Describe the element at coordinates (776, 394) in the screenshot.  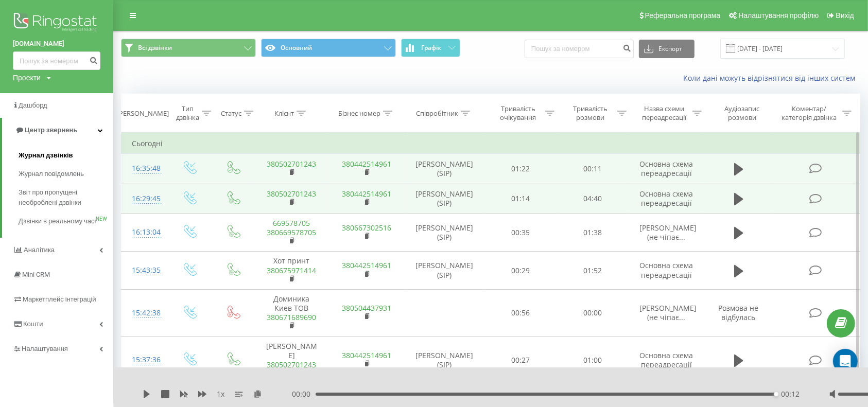
I see `div: Accessibility label` at that location.